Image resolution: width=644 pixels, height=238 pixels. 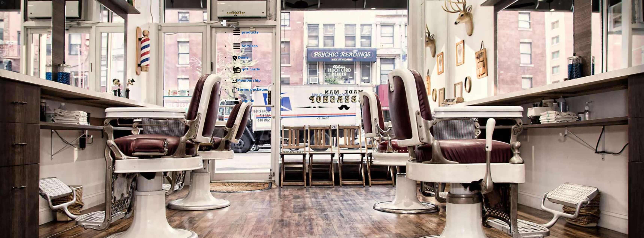 What do you see at coordinates (243, 57) in the screenshot?
I see `b: Deals` at bounding box center [243, 57].